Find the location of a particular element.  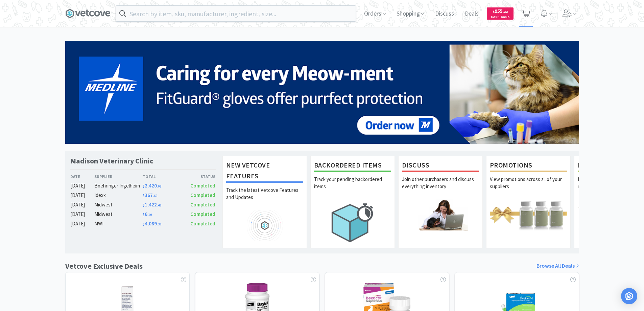

div: Boehringer Ingelheim is located at coordinates (118, 186).